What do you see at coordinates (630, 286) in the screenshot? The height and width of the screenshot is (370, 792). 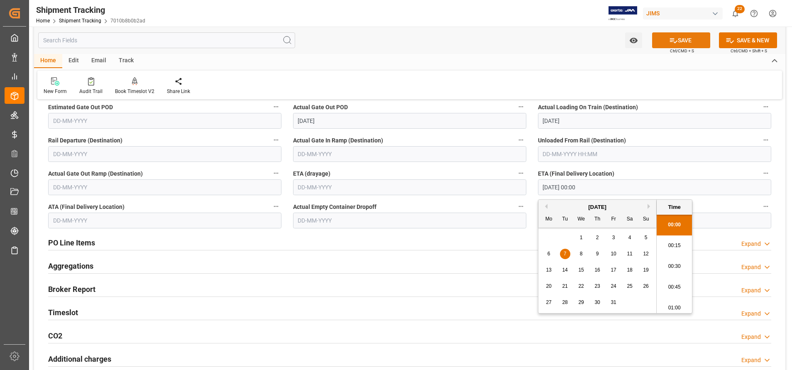 I see `div: Choose Saturday, October 25th, 2025` at bounding box center [630, 286].